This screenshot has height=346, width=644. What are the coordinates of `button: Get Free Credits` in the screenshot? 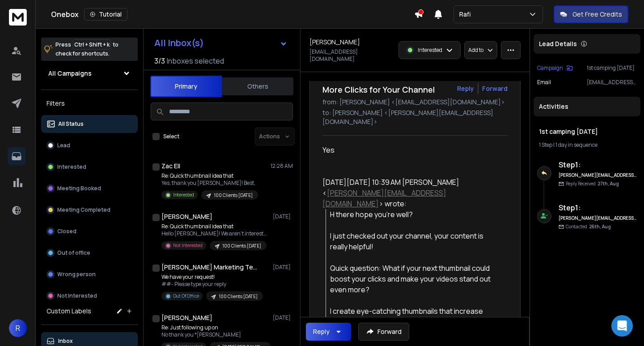 It's located at (591, 14).